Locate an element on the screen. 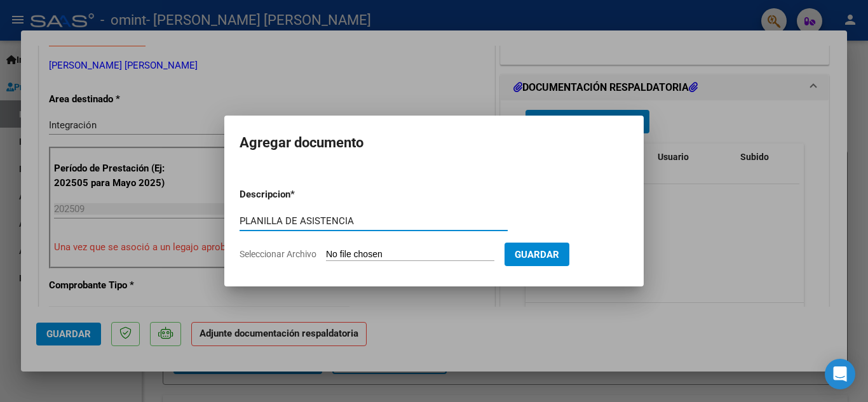 The height and width of the screenshot is (402, 868). span: Guardar is located at coordinates (537, 255).